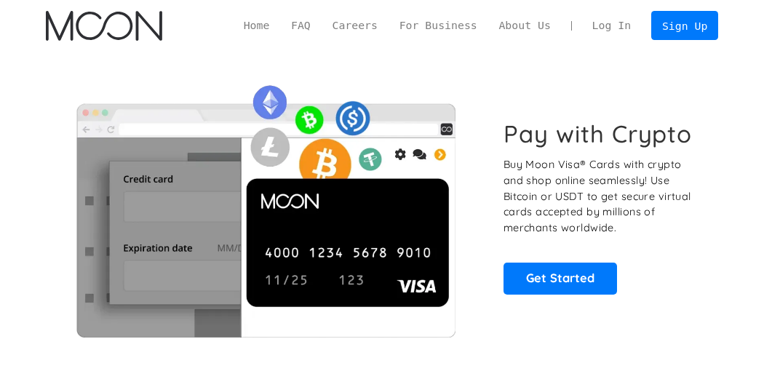 The width and height of the screenshot is (764, 387). What do you see at coordinates (611, 25) in the screenshot?
I see `a: Log In` at bounding box center [611, 25].